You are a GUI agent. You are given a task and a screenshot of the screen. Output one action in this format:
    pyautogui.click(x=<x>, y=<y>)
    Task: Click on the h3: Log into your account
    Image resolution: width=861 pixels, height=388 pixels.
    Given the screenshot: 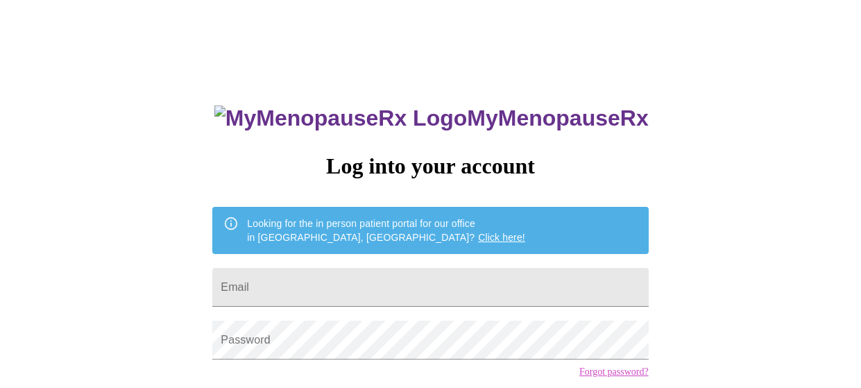 What is the action you would take?
    pyautogui.click(x=430, y=166)
    